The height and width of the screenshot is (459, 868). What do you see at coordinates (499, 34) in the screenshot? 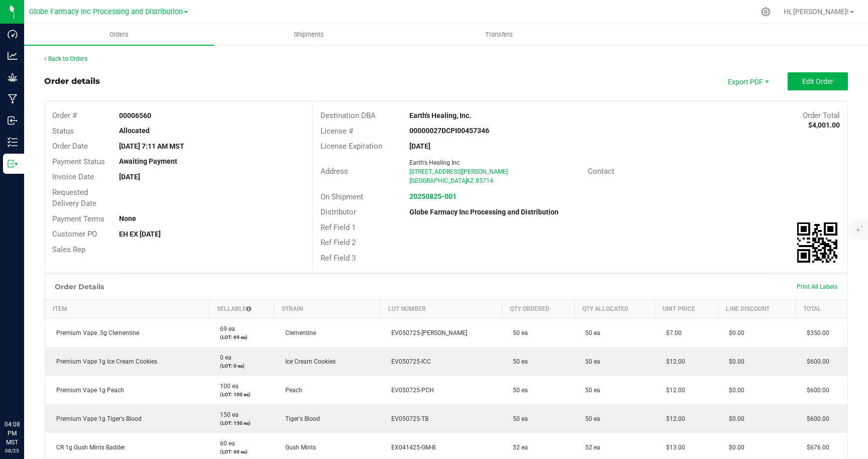
I see `span: Transfers` at bounding box center [499, 34].